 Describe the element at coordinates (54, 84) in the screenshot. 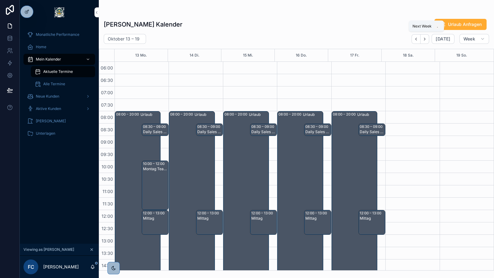

I see `span: Alle Termine` at that location.